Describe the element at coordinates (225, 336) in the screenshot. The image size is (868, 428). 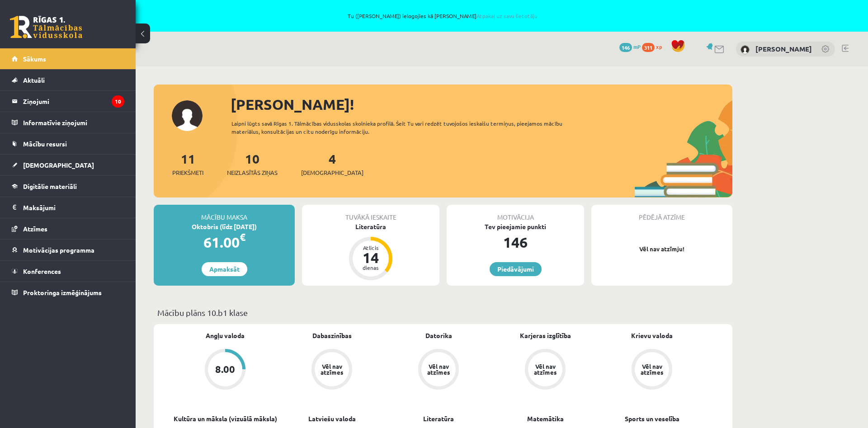
I see `a: Angļu valoda` at that location.